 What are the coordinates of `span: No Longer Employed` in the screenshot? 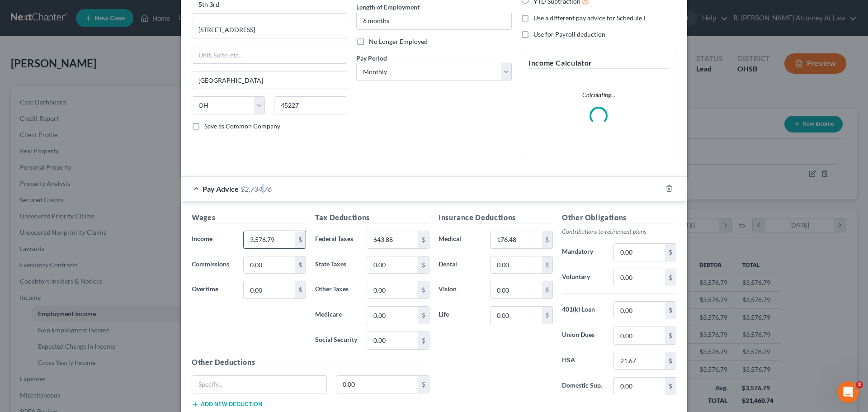 It's located at (398, 41).